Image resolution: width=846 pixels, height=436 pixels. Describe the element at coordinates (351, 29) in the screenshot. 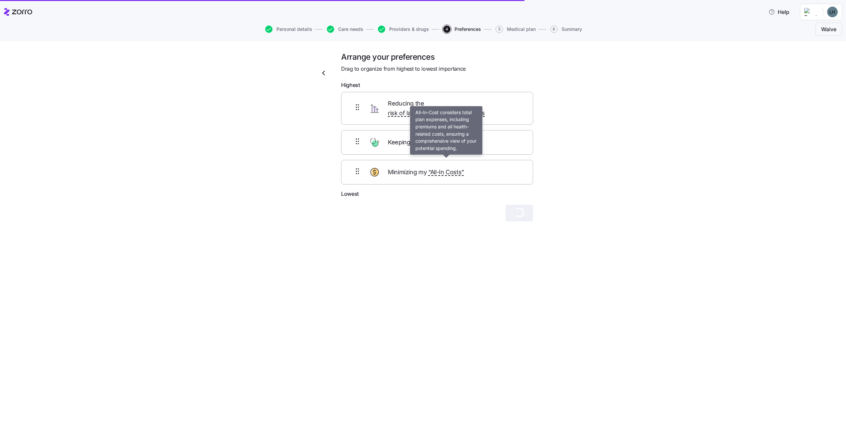

I see `span: Care needs` at that location.